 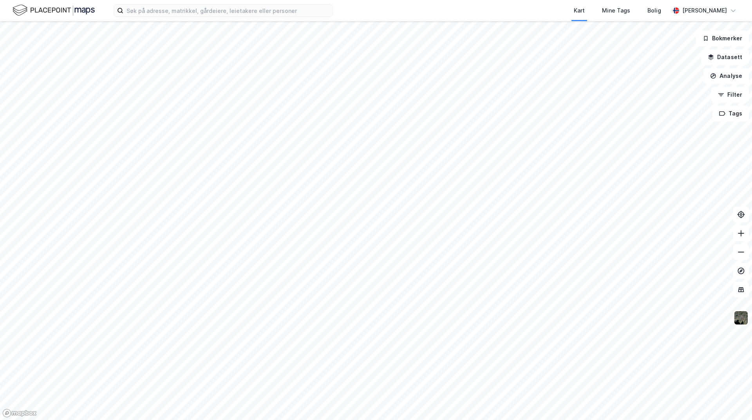 I want to click on div: Kart, so click(x=579, y=11).